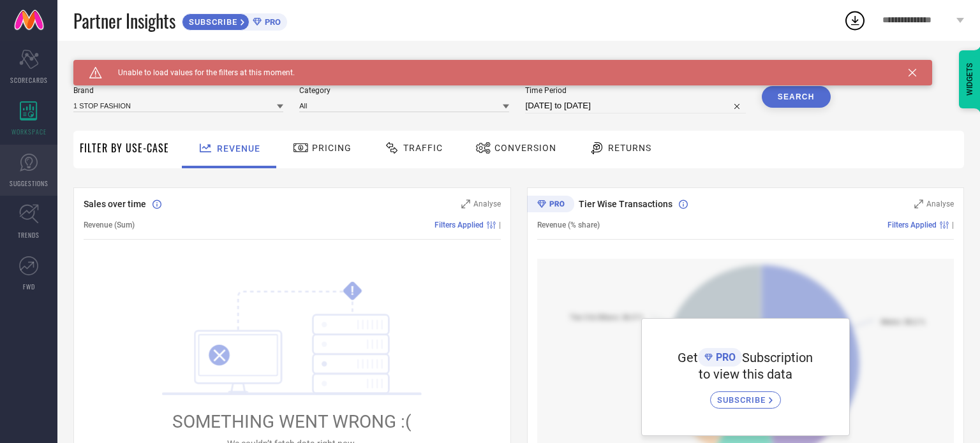 This screenshot has width=980, height=443. What do you see at coordinates (124, 148) in the screenshot?
I see `span: Filter By Use-Case` at bounding box center [124, 148].